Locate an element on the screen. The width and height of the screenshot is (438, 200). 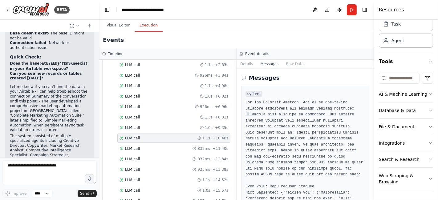
span: + 4.98s is located at coordinates (222, 86).